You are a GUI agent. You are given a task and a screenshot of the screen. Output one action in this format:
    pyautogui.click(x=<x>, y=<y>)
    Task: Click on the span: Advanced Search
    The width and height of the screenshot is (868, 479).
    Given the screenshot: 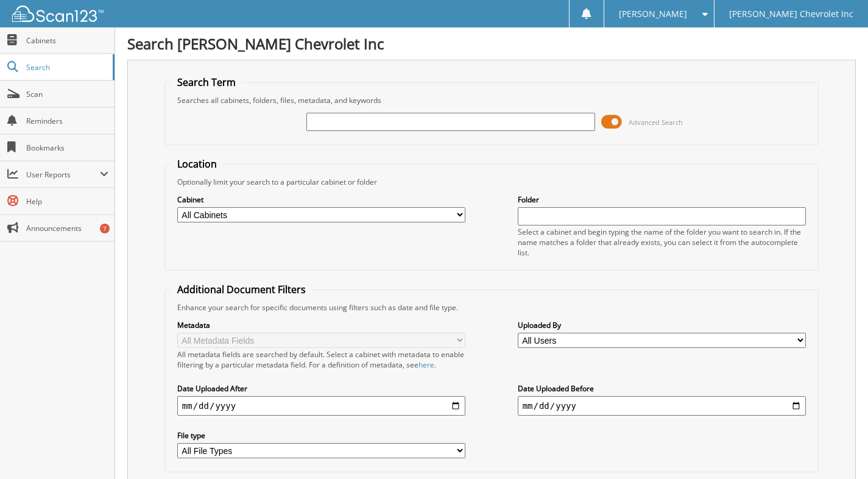 What is the action you would take?
    pyautogui.click(x=655, y=122)
    